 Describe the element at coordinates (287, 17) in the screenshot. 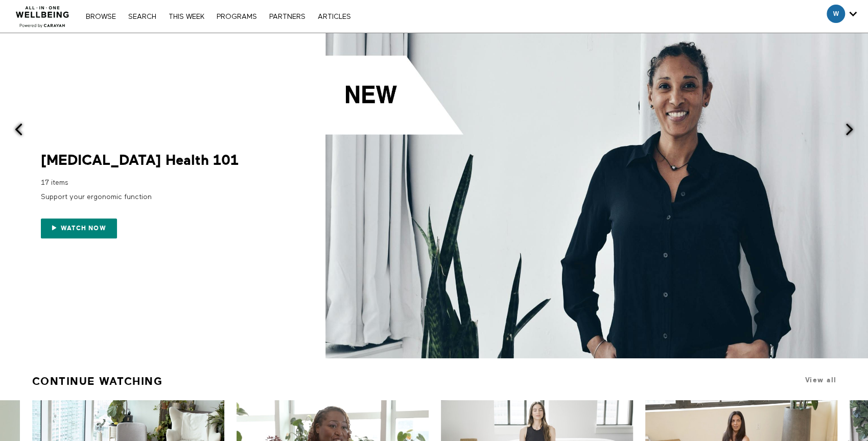

I see `a: PARTNERS` at that location.